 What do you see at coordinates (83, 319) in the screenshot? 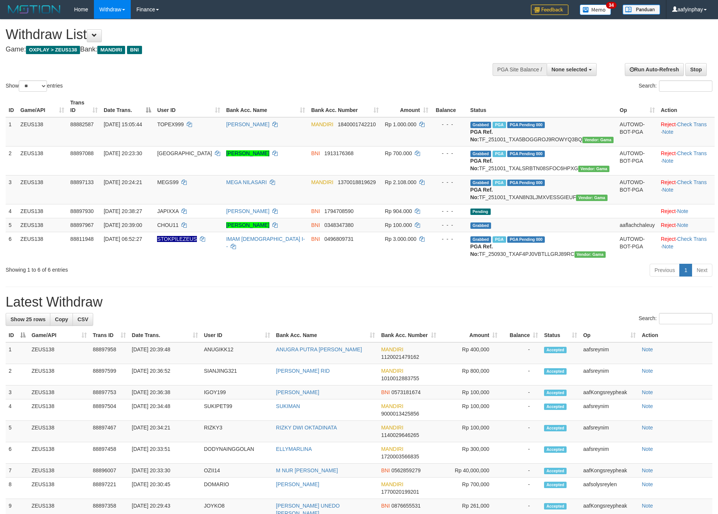
I see `span: CSV` at bounding box center [83, 319].